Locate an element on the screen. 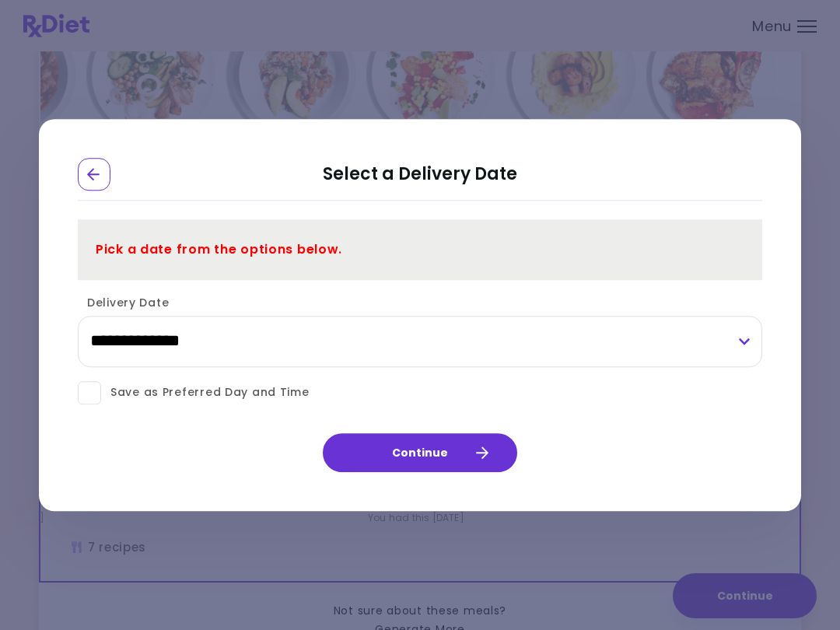 Image resolution: width=840 pixels, height=630 pixels. span: Save as Preferred Day and Time is located at coordinates (205, 392).